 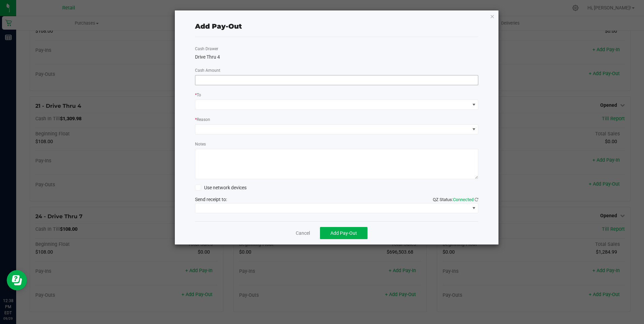 I want to click on span: Connected, so click(x=463, y=199).